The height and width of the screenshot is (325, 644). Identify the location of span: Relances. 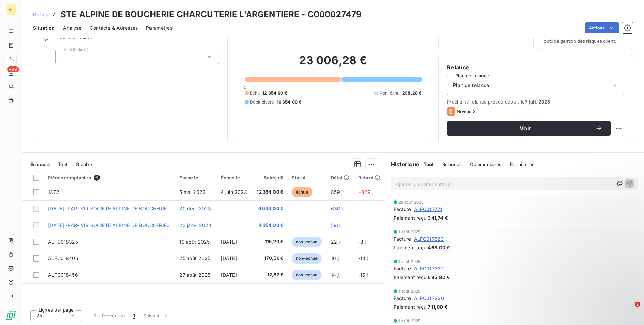
(451, 164).